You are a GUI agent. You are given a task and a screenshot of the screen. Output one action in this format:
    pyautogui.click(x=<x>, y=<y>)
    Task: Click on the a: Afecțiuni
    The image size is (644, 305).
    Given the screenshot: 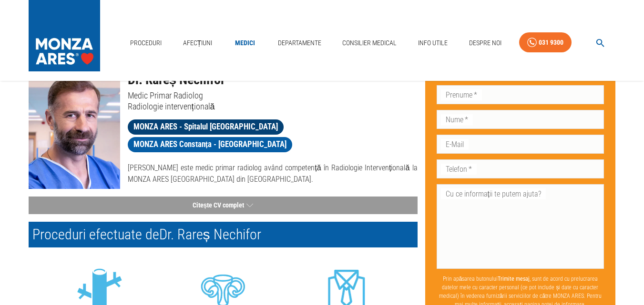 What is the action you would take?
    pyautogui.click(x=198, y=43)
    